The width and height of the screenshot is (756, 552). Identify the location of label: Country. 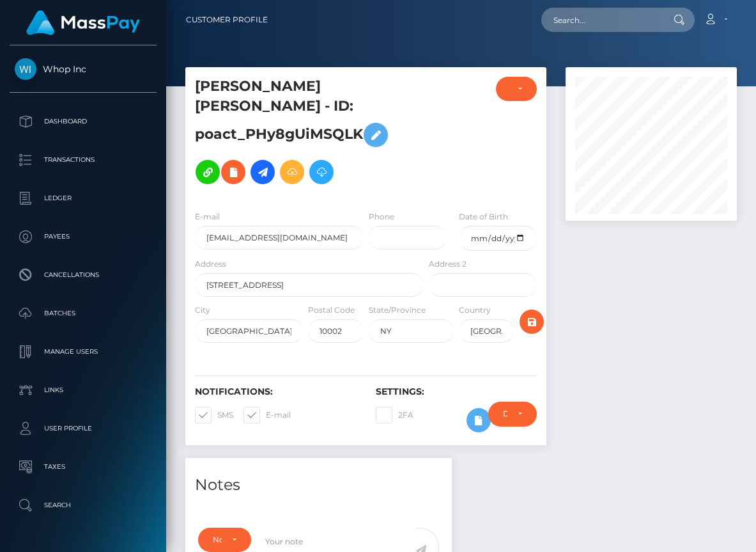
(475, 310).